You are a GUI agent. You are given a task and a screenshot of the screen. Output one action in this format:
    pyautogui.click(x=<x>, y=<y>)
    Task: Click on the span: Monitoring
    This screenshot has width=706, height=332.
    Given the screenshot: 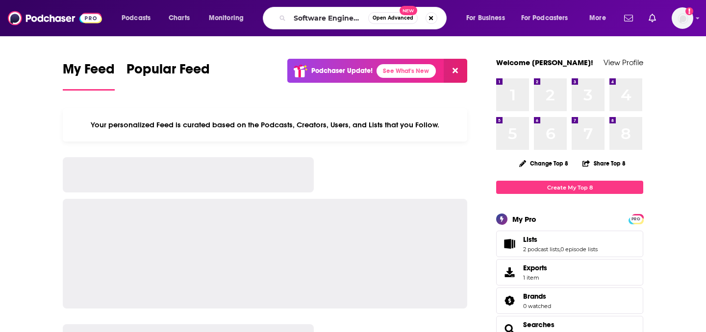 What is the action you would take?
    pyautogui.click(x=226, y=18)
    